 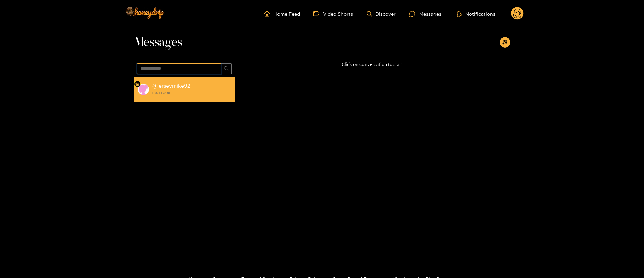 I want to click on a: Discover, so click(x=381, y=14).